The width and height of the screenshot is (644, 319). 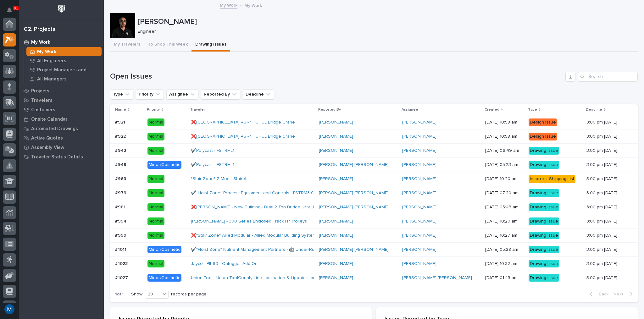 What do you see at coordinates (47, 138) in the screenshot?
I see `p: Active Quotes` at bounding box center [47, 138].